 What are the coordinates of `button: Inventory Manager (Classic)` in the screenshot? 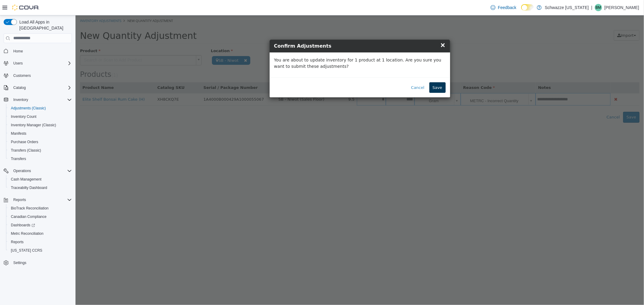 It's located at (40, 125).